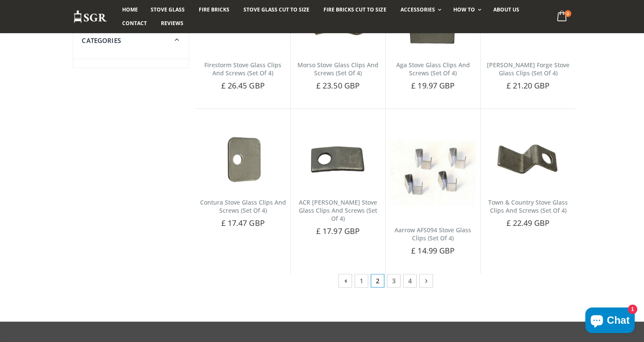 This screenshot has height=342, width=644. I want to click on a: 0, so click(562, 17).